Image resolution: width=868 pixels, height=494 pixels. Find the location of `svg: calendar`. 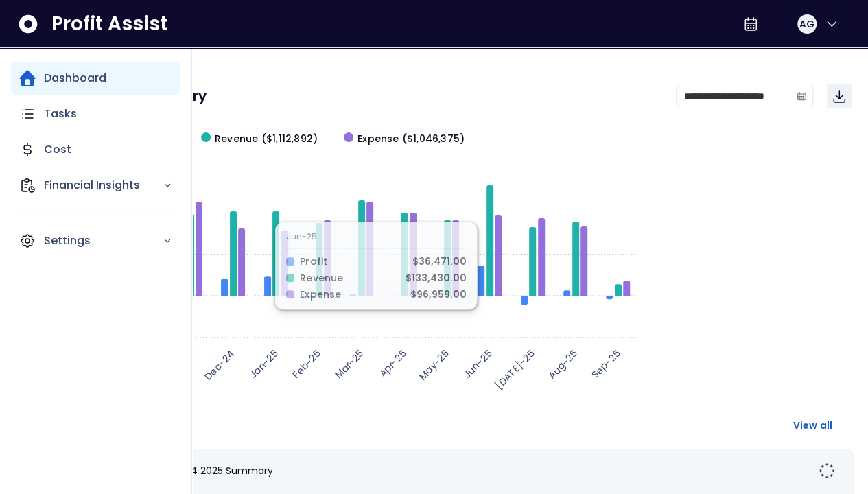

svg: calendar is located at coordinates (802, 96).